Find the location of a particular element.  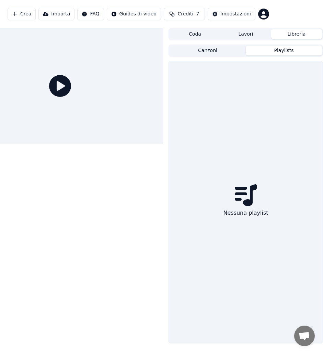

button: Lavori is located at coordinates (245, 34).